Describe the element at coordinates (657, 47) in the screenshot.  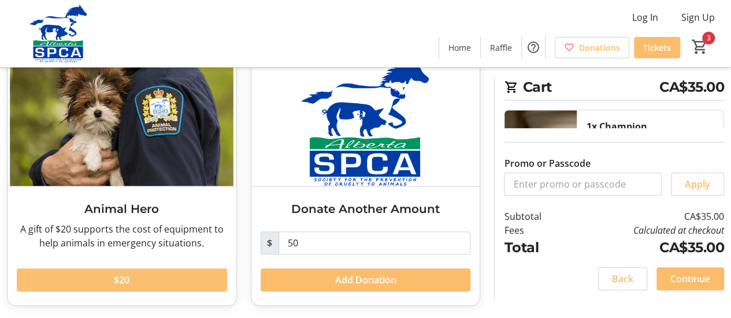
I see `a: Tickets` at that location.